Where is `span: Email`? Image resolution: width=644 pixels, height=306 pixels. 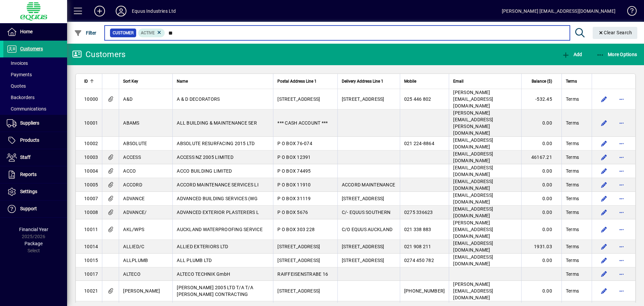 span: Email is located at coordinates (459, 81).